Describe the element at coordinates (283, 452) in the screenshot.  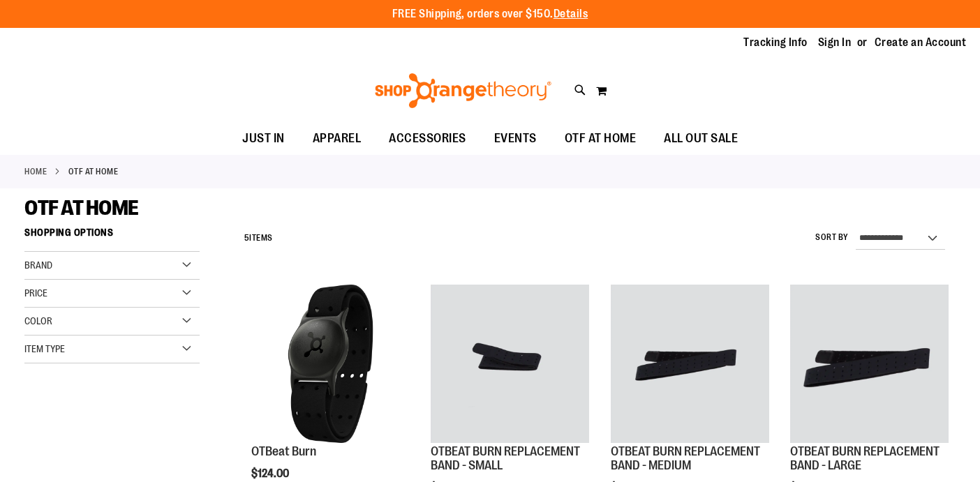
I see `a: OTBeat Burn` at that location.